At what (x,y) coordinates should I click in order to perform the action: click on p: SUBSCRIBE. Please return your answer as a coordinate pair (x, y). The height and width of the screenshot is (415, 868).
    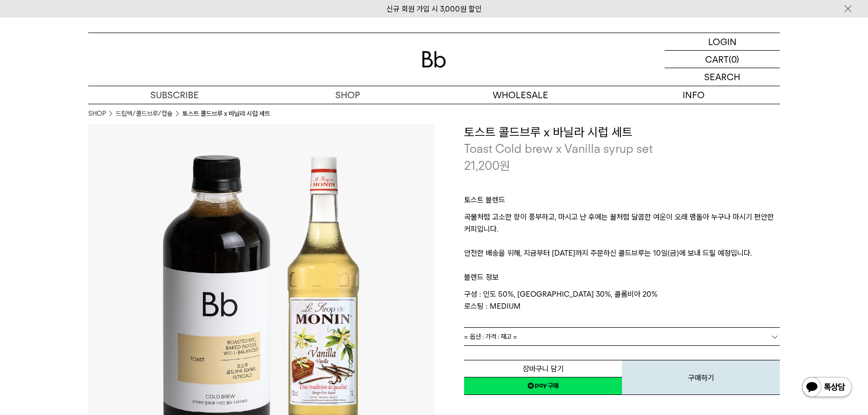
    Looking at the image, I should click on (175, 95).